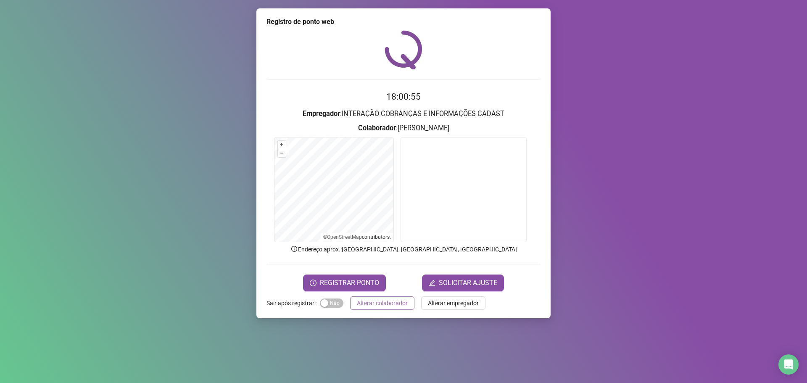 The height and width of the screenshot is (383, 807). What do you see at coordinates (404, 50) in the screenshot?
I see `img: QRPoint` at bounding box center [404, 50].